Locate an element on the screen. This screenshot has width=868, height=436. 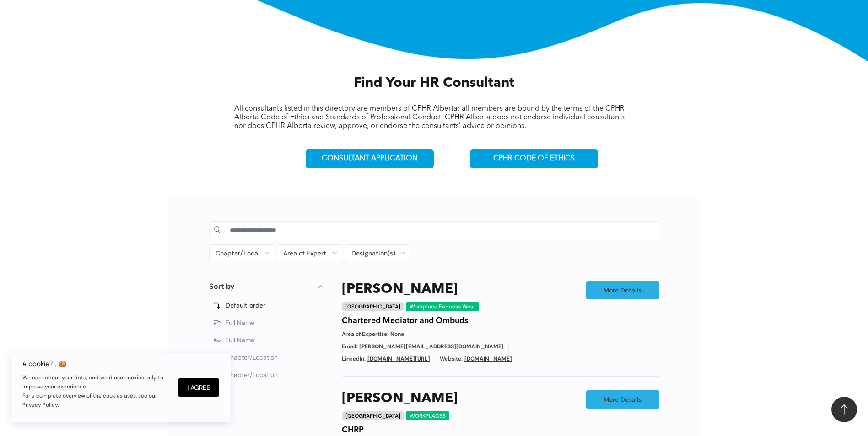
p: Sort by is located at coordinates (221, 286).